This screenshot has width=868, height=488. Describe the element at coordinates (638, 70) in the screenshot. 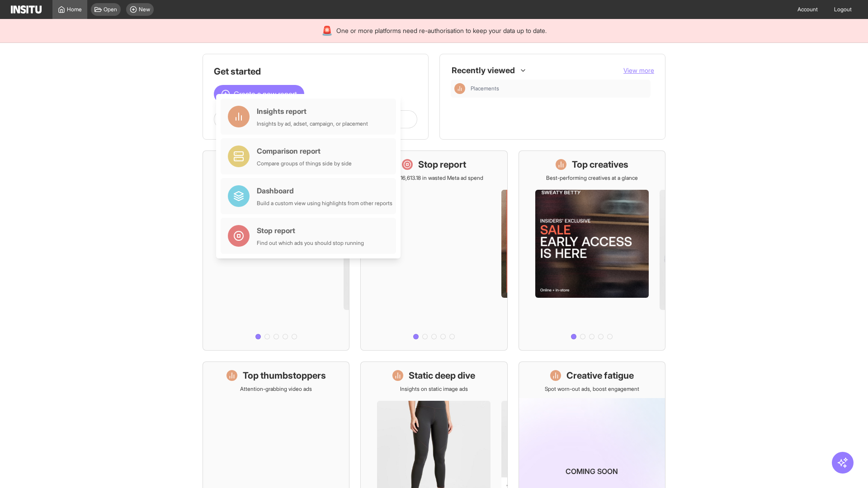

I see `span: View more` at that location.